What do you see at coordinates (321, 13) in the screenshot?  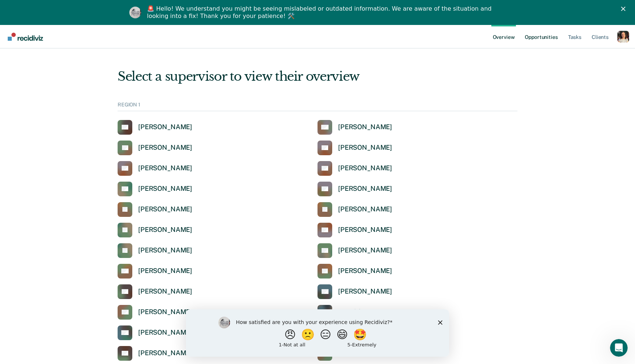 I see `div: 🚨 Hello! We understand you might be seeing mislabeled or outdated information. We are aware of th...` at bounding box center [321, 13].